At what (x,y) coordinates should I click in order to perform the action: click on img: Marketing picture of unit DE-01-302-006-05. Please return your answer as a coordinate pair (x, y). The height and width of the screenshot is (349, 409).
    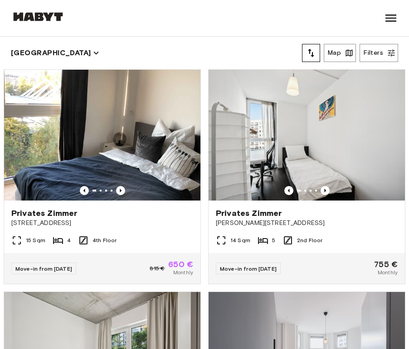
    Looking at the image, I should click on (306, 135).